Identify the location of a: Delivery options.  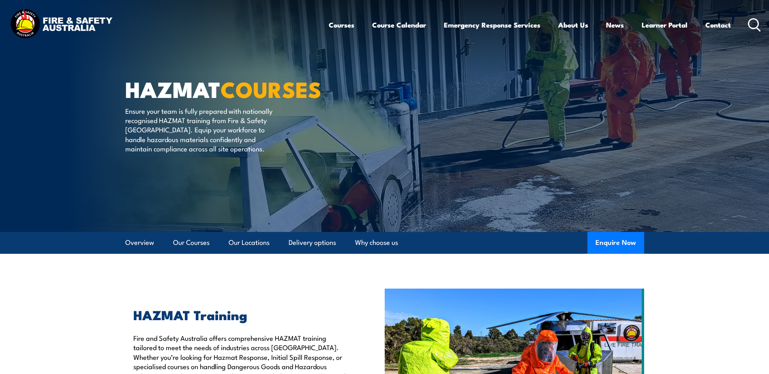
(312, 243).